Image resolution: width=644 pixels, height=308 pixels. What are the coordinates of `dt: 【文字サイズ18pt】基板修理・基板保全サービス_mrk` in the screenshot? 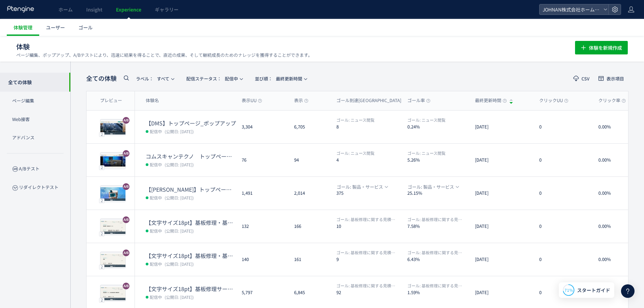 It's located at (191, 255).